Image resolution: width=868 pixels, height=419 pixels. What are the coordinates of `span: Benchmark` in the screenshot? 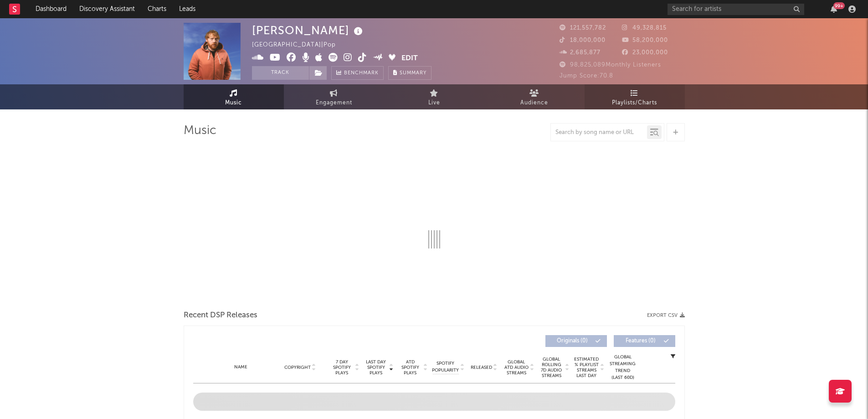 It's located at (362, 73).